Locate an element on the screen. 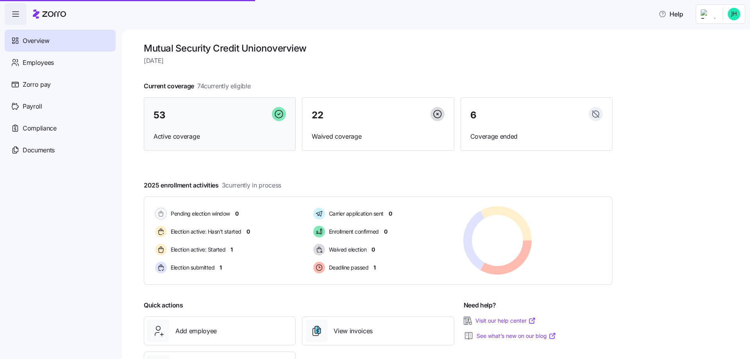 Image resolution: width=750 pixels, height=359 pixels. span: Waived election is located at coordinates (347, 250).